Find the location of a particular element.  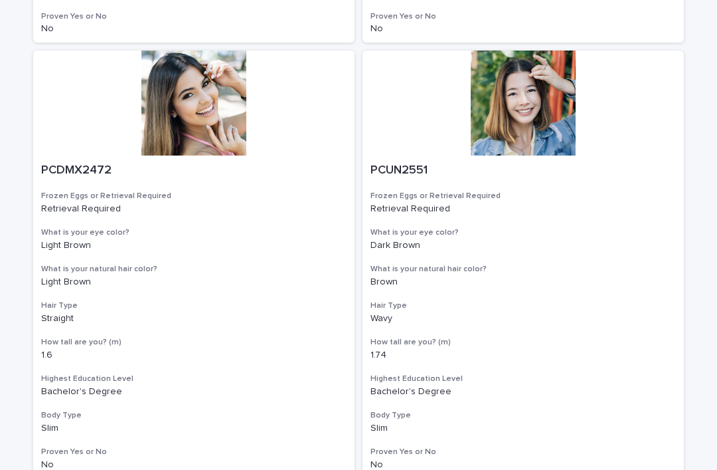

p: PCDMX2472 is located at coordinates (194, 171).